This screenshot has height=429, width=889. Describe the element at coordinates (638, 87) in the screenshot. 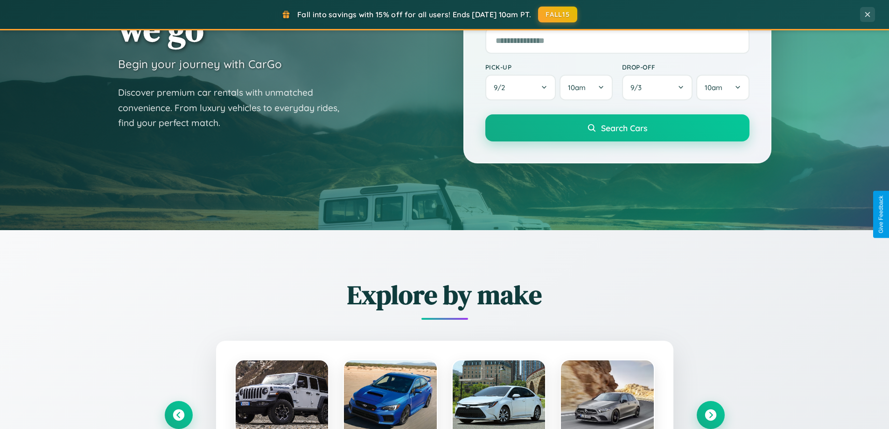

I see `span: 9 / 3` at that location.